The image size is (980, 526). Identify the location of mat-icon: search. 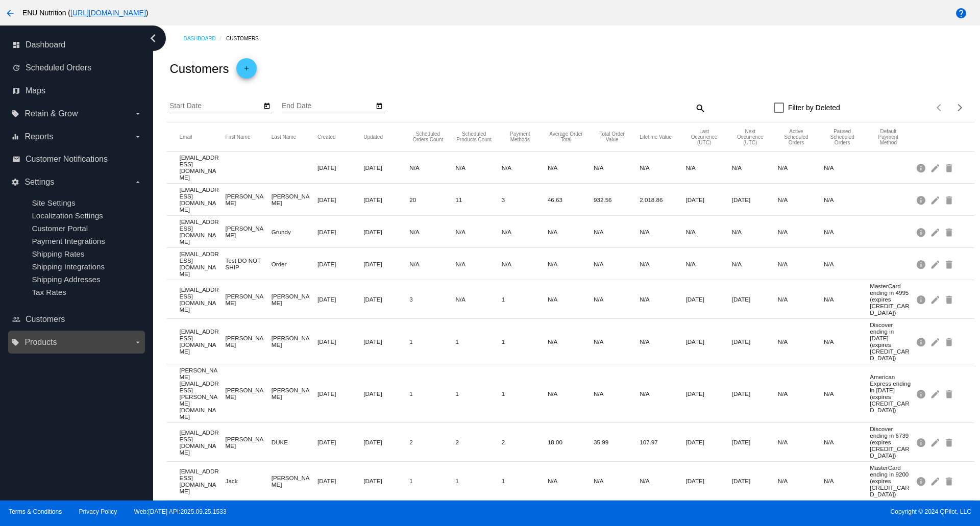
(700, 108).